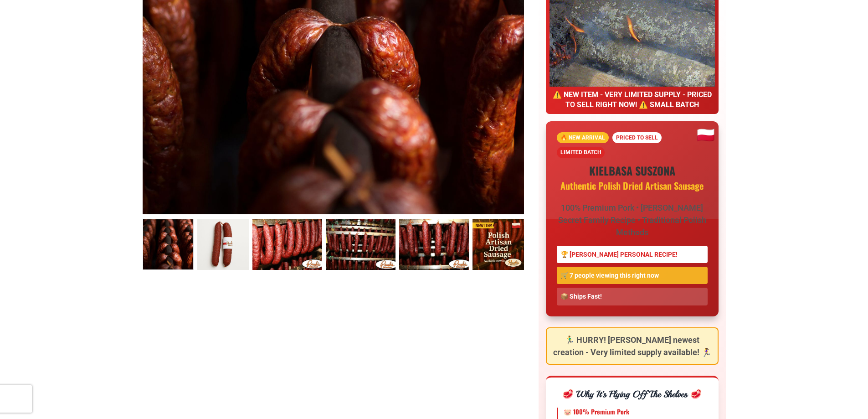 Image resolution: width=868 pixels, height=419 pixels. What do you see at coordinates (498, 244) in the screenshot?
I see `a: Kielbasa Polish Sausage 5` at bounding box center [498, 244].